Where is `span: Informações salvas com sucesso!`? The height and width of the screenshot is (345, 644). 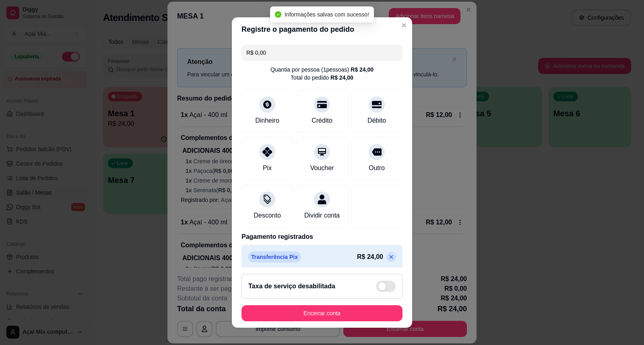 span: Informações salvas com sucesso! is located at coordinates (327, 14).